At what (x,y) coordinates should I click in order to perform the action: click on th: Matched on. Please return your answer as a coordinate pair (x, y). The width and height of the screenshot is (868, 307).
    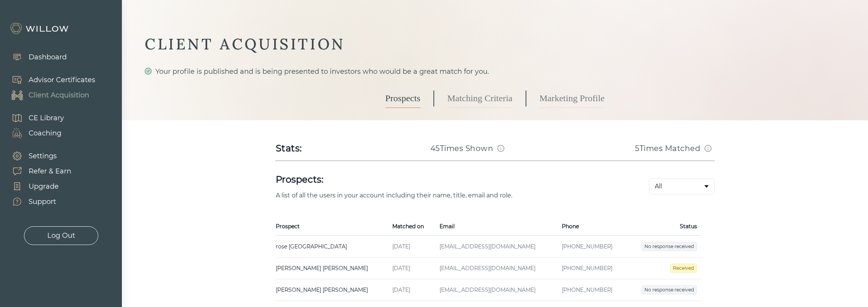
    Looking at the image, I should click on (411, 227).